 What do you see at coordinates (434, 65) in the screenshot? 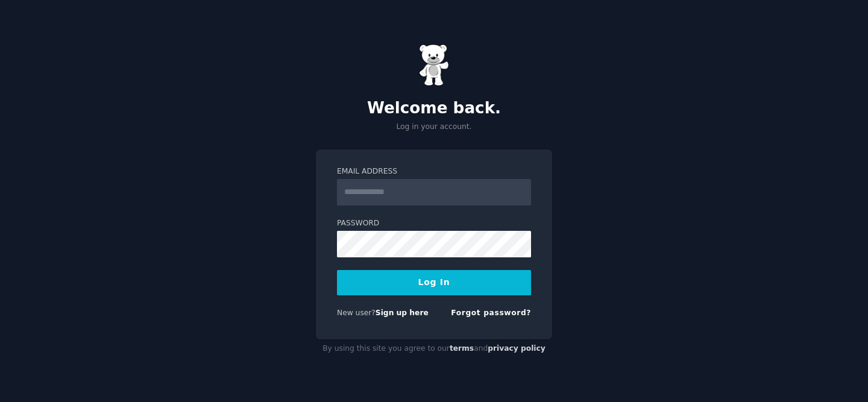
I see `img: Gummy Bear` at bounding box center [434, 65].